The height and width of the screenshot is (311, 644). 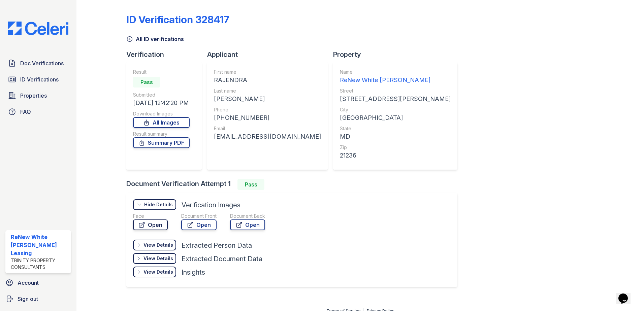 I want to click on a: Sign out, so click(x=38, y=299).